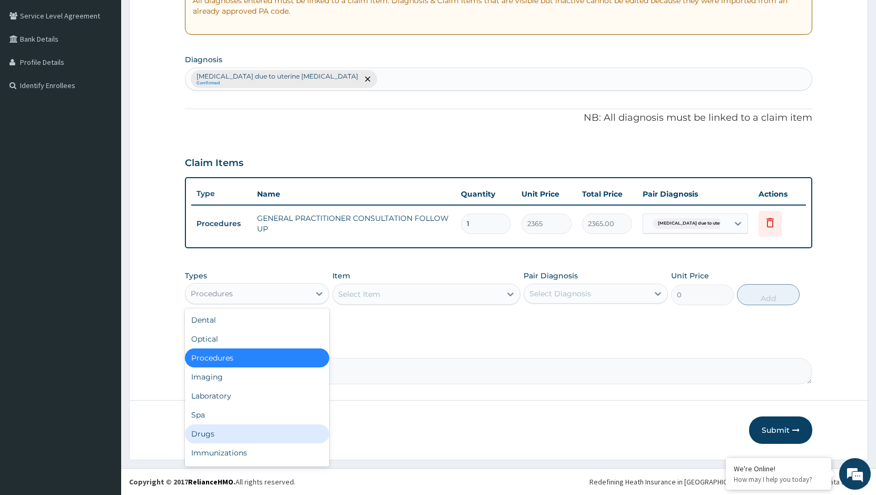  Describe the element at coordinates (354, 223) in the screenshot. I see `td: GENERAL PRACTITIONER CONSULTATION FOLLOW UP` at that location.